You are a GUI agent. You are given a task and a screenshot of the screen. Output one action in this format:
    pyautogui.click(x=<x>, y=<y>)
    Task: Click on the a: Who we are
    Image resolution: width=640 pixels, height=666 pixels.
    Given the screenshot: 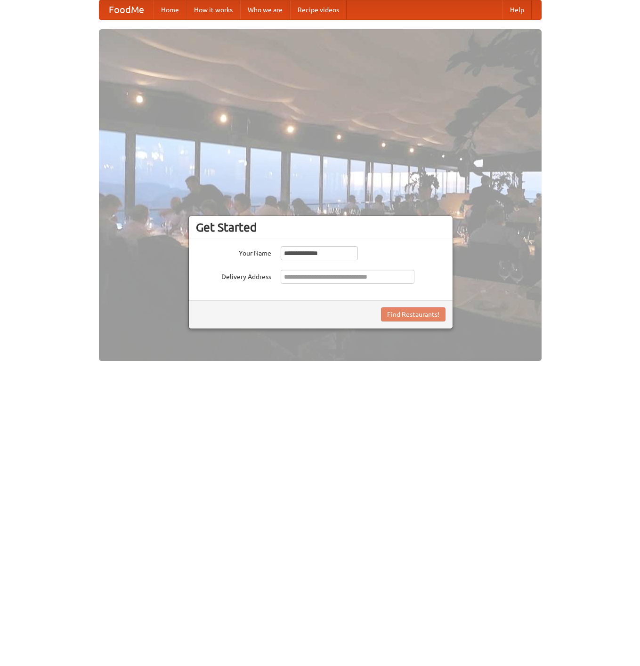 What is the action you would take?
    pyautogui.click(x=265, y=10)
    